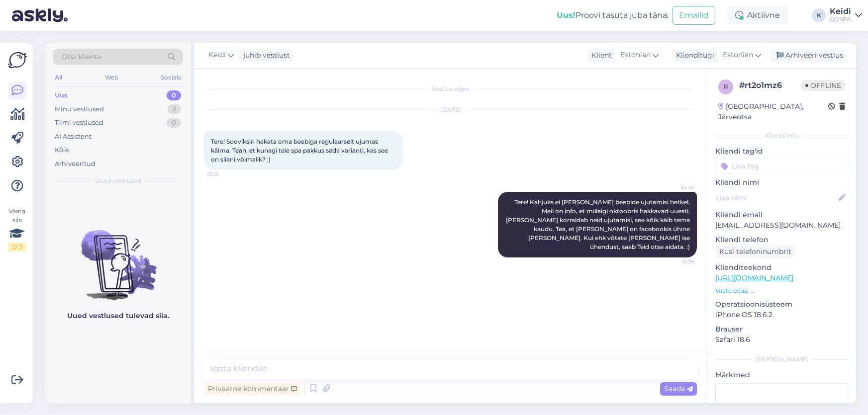  What do you see at coordinates (770, 86) in the screenshot?
I see `div: # rt2o1mz6` at bounding box center [770, 86].